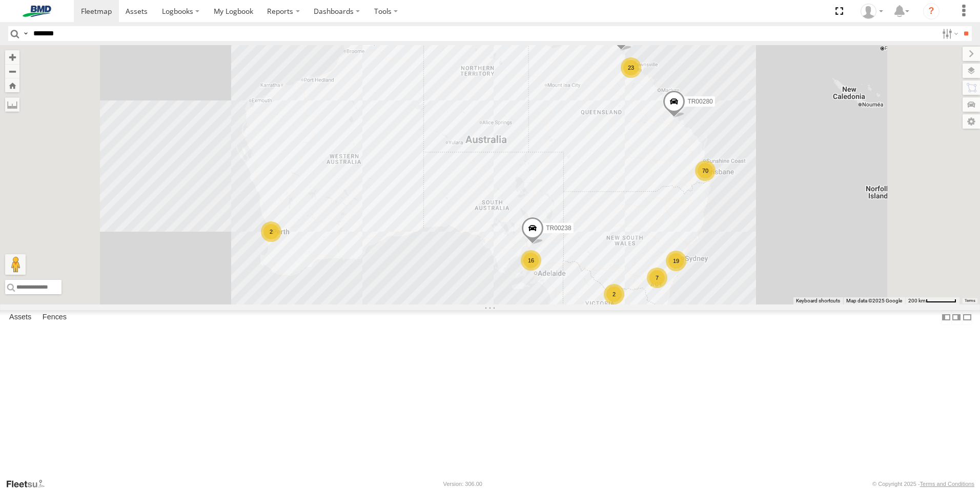 The height and width of the screenshot is (489, 980). I want to click on button: Drag Pegman onto the map to open Street View, so click(15, 265).